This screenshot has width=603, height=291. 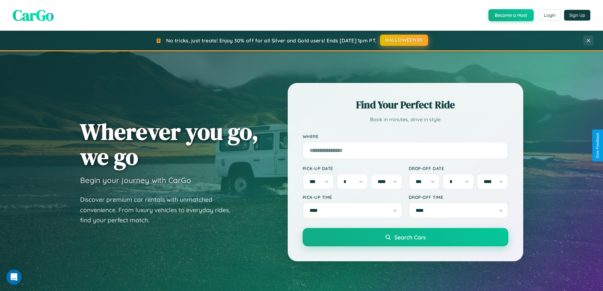 I want to click on p: Discover premium car rentals with unmatched convenience. From luxury vehicles to everyday rides, ..., so click(x=159, y=210).